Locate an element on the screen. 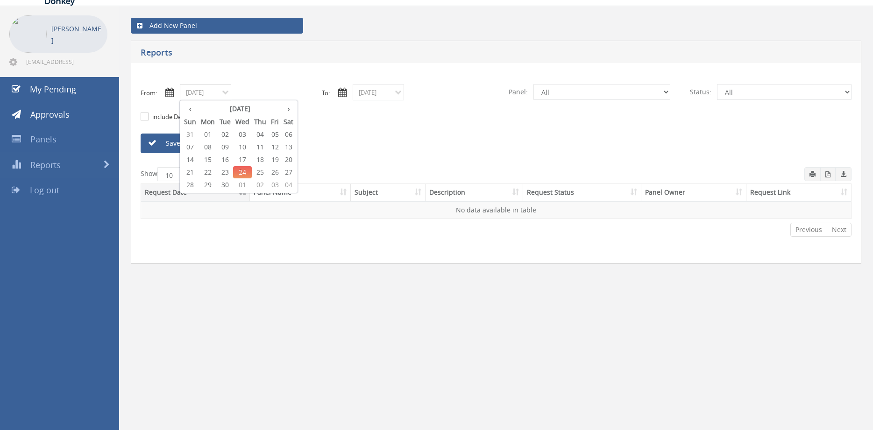 The width and height of the screenshot is (873, 430). th: Request Date: activate to sort column descending is located at coordinates (195, 192).